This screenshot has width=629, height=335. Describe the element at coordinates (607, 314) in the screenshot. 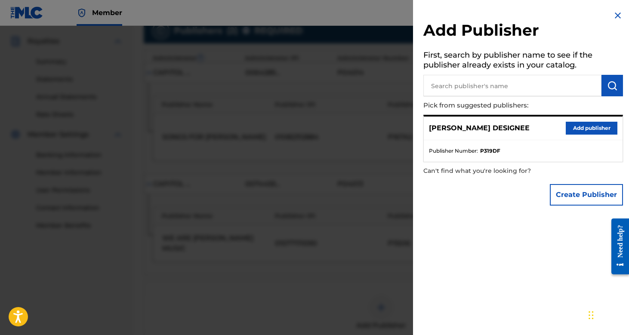

I see `div: Chat Widget` at that location.